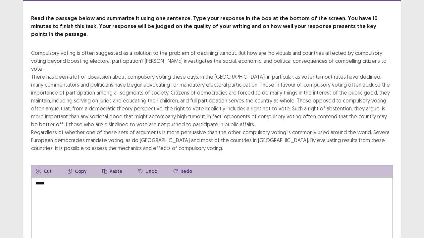 The height and width of the screenshot is (238, 424). I want to click on button: Redo, so click(183, 172).